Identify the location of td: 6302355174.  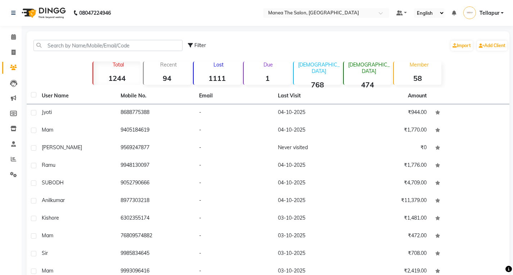
(156, 219).